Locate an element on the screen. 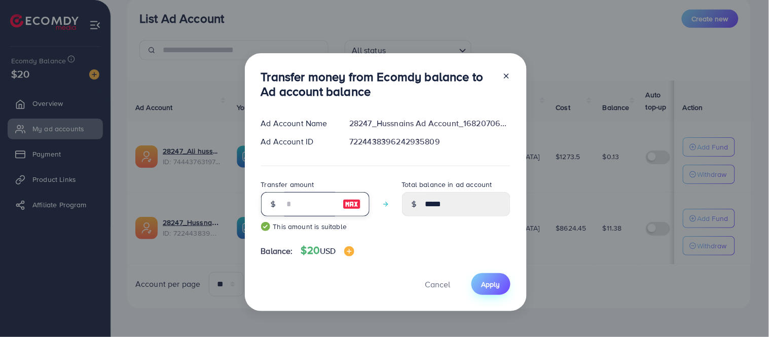 This screenshot has width=769, height=337. div: 28247_Hussnains Ad Account_1682070647889 is located at coordinates (429, 123).